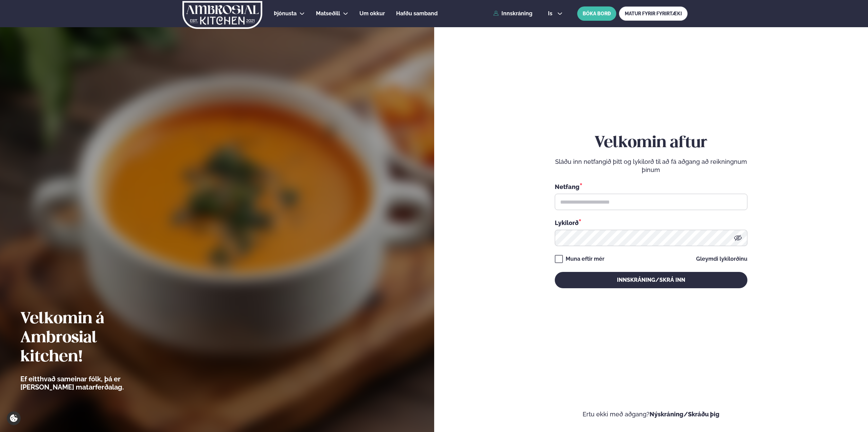 Image resolution: width=868 pixels, height=432 pixels. Describe the element at coordinates (513, 14) in the screenshot. I see `a: Innskráning` at that location.